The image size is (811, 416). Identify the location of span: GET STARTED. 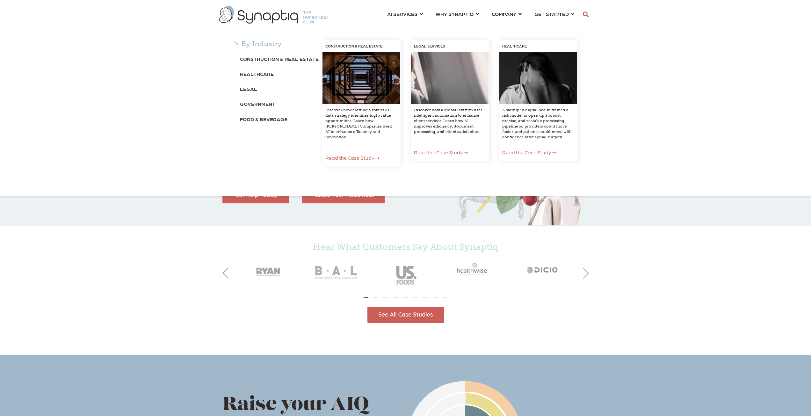
(552, 14).